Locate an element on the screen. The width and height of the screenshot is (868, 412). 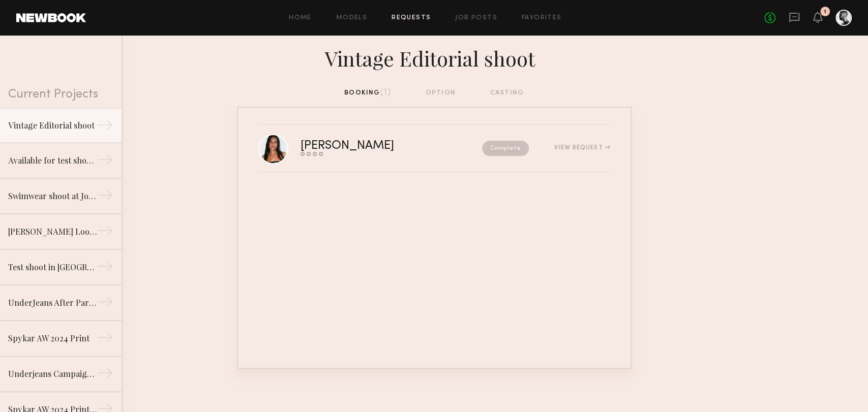
a: Favorites is located at coordinates (542, 18).